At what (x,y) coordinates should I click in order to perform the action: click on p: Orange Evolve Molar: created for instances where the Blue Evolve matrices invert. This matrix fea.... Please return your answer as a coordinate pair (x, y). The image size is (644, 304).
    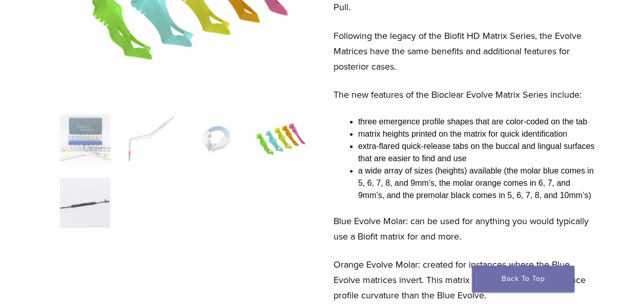
    Looking at the image, I should click on (465, 280).